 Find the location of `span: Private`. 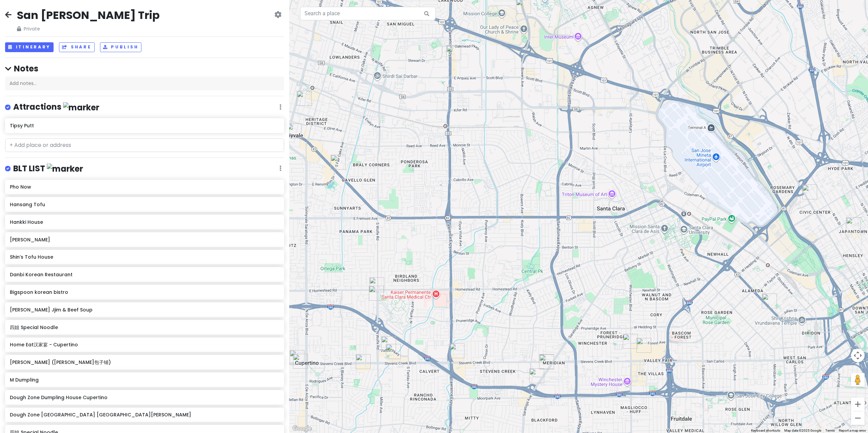

span: Private is located at coordinates (88, 29).